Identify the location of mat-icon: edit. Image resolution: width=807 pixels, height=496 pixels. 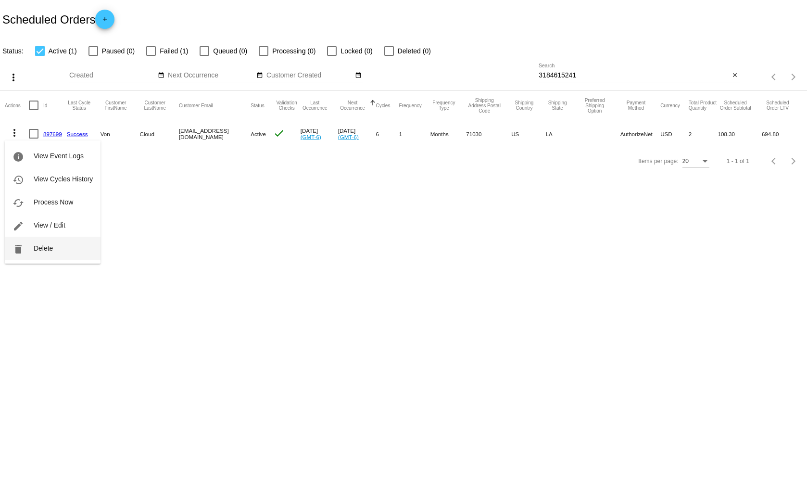
(18, 226).